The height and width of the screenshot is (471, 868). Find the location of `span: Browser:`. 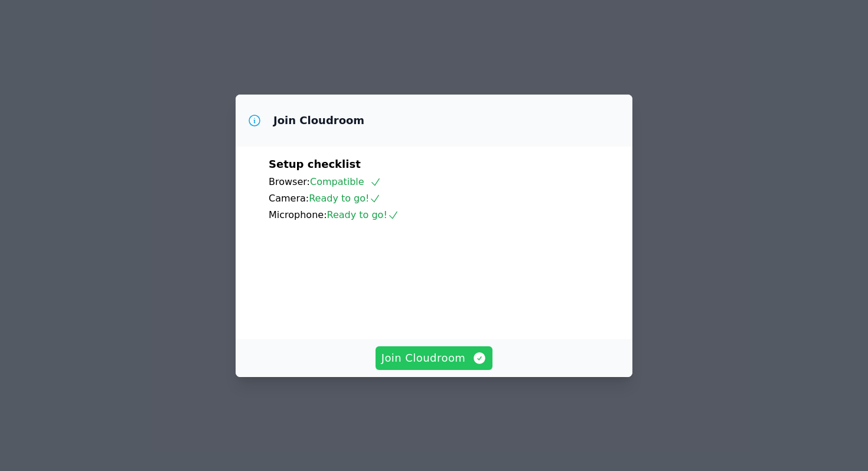

span: Browser: is located at coordinates (289, 181).